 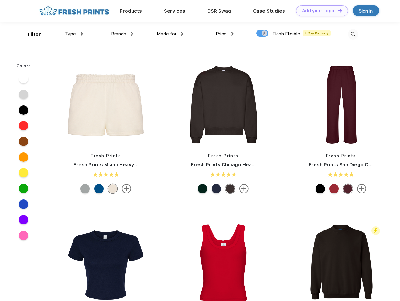 I want to click on div: Colors, so click(x=24, y=66).